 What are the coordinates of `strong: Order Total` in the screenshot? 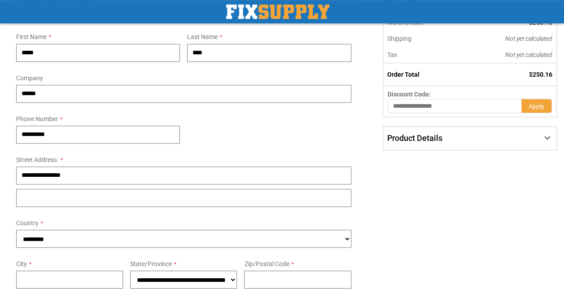 It's located at (403, 74).